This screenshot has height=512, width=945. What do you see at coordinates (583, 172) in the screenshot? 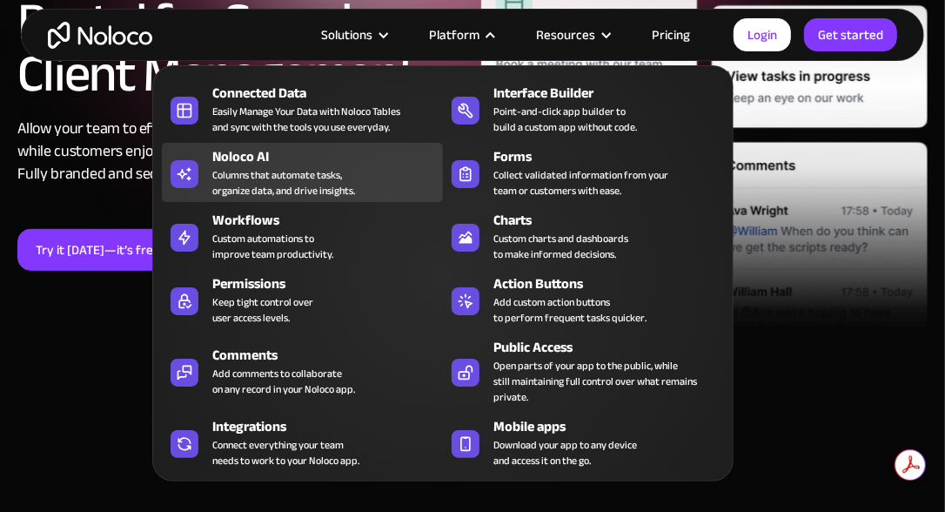
I see `a: FormsCollect validated information from yourteam or customers with ease.` at bounding box center [583, 172].